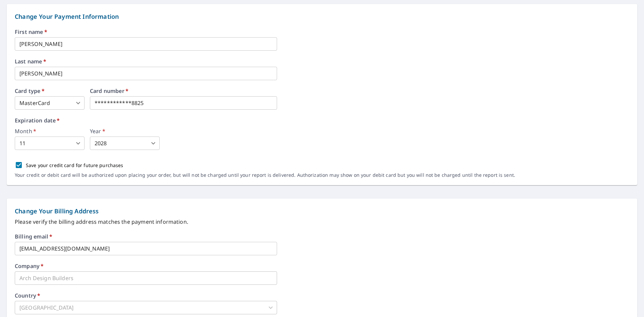  Describe the element at coordinates (125, 131) in the screenshot. I see `label: Year` at that location.